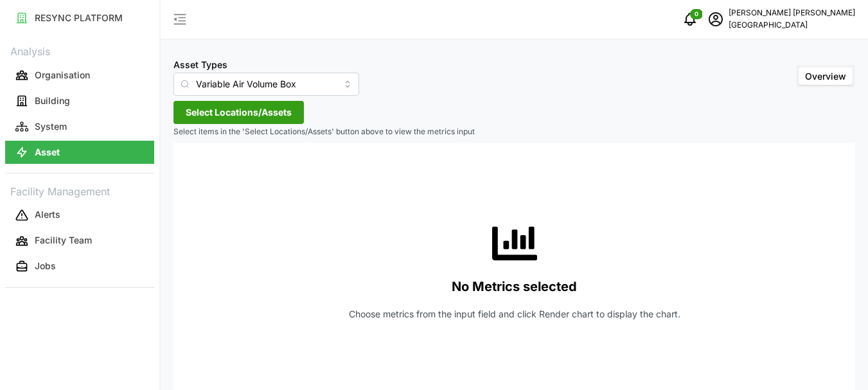 This screenshot has width=868, height=390. What do you see at coordinates (48, 215) in the screenshot?
I see `p: Alerts` at bounding box center [48, 215].